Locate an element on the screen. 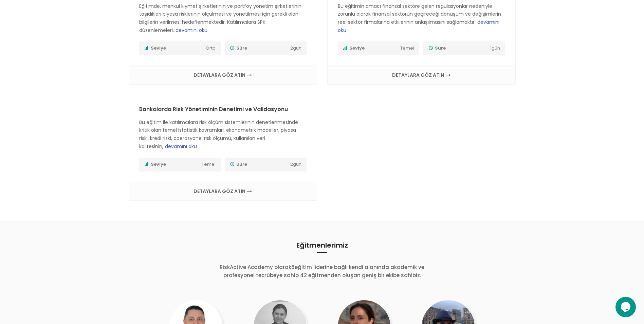 Image resolution: width=644 pixels, height=324 pixels. span: 1 gün is located at coordinates (495, 48).